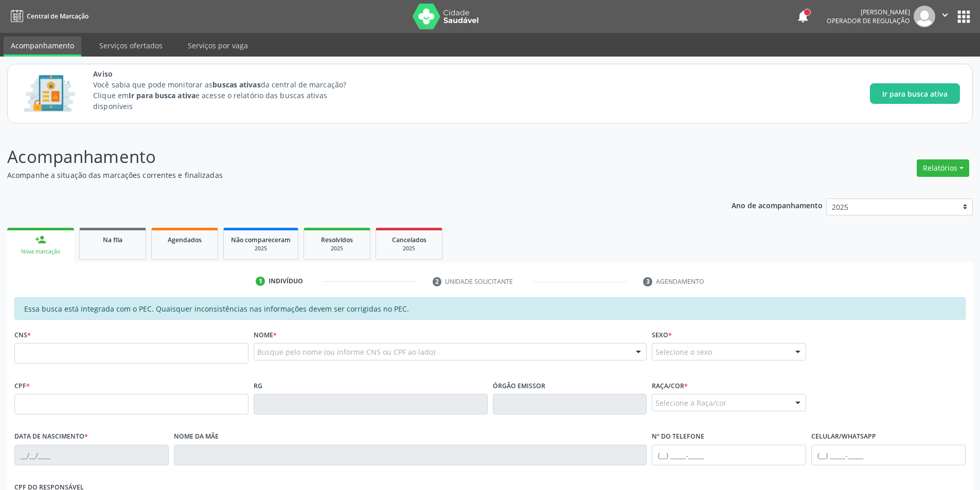 This screenshot has width=980, height=490. Describe the element at coordinates (218, 45) in the screenshot. I see `a: Serviços por vaga` at that location.